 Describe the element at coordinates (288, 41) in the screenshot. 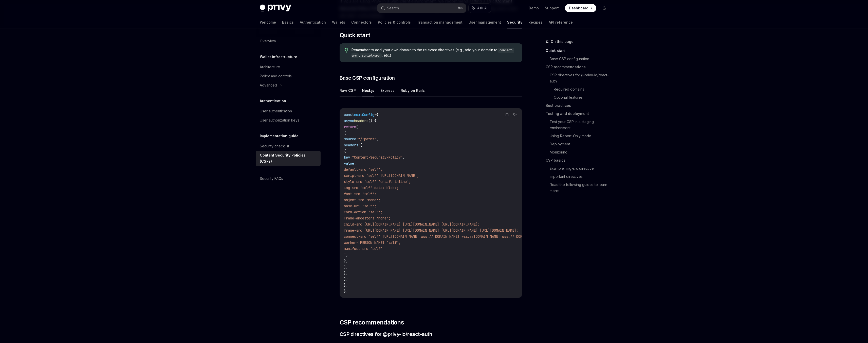

I see `a: Overview` at that location.